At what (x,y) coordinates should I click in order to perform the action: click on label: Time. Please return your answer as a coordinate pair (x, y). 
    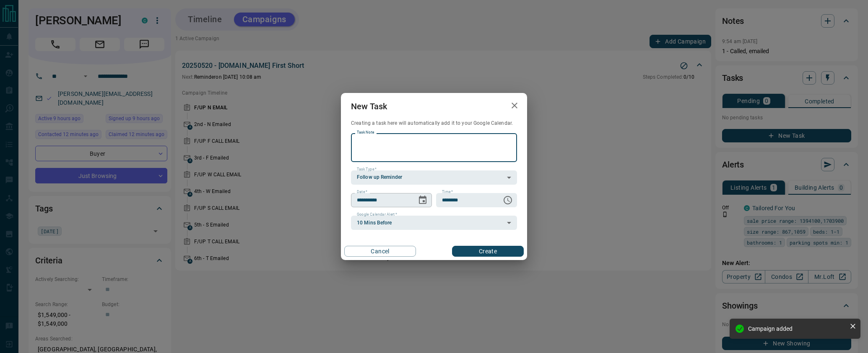
    Looking at the image, I should click on (447, 192).